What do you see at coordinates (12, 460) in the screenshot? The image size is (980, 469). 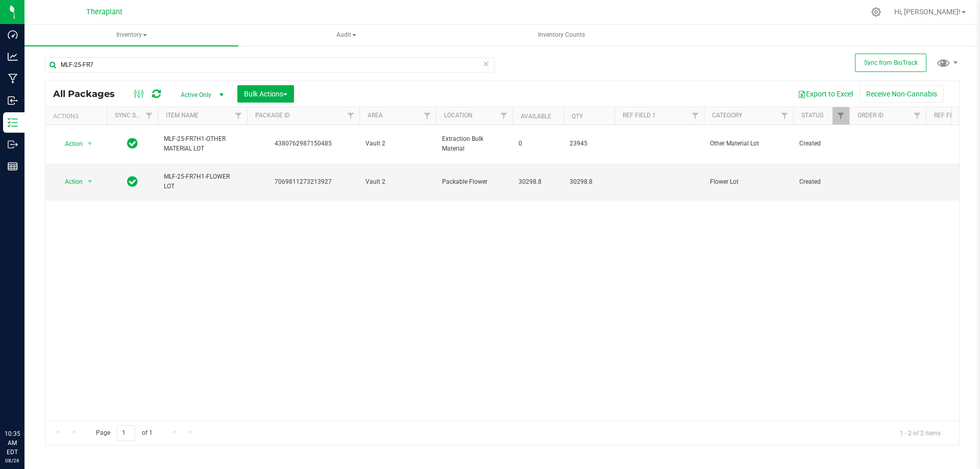 I see `p: 08/26` at bounding box center [12, 460].